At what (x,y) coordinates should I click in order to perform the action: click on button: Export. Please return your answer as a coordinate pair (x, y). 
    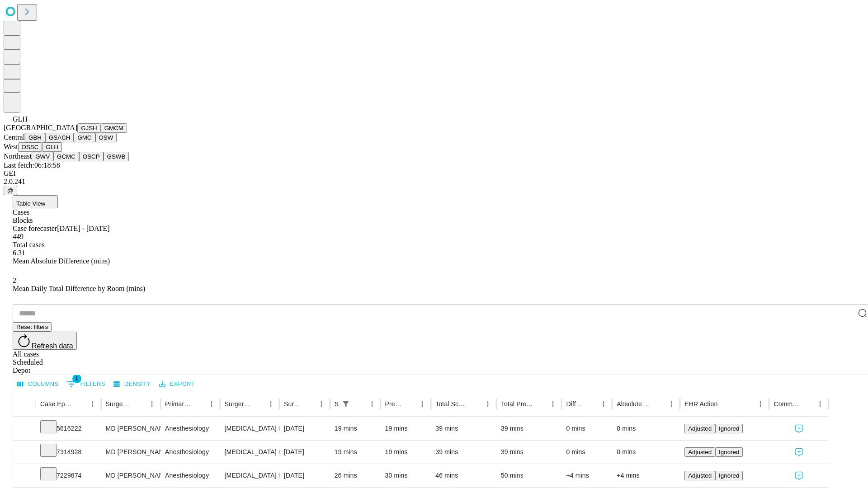
    Looking at the image, I should click on (177, 384).